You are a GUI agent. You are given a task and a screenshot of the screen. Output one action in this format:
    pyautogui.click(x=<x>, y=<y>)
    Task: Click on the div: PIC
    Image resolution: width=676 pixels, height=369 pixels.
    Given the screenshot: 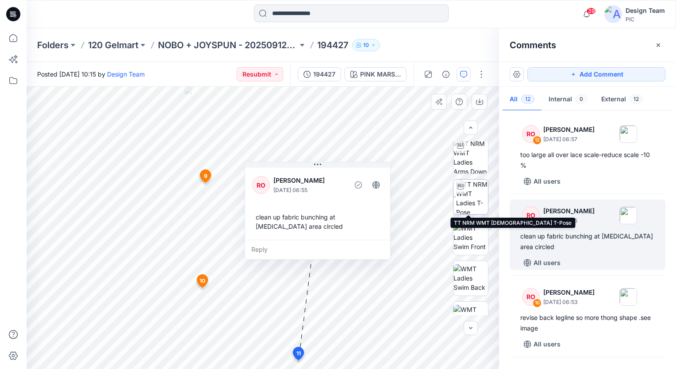 What is the action you would take?
    pyautogui.click(x=646, y=19)
    